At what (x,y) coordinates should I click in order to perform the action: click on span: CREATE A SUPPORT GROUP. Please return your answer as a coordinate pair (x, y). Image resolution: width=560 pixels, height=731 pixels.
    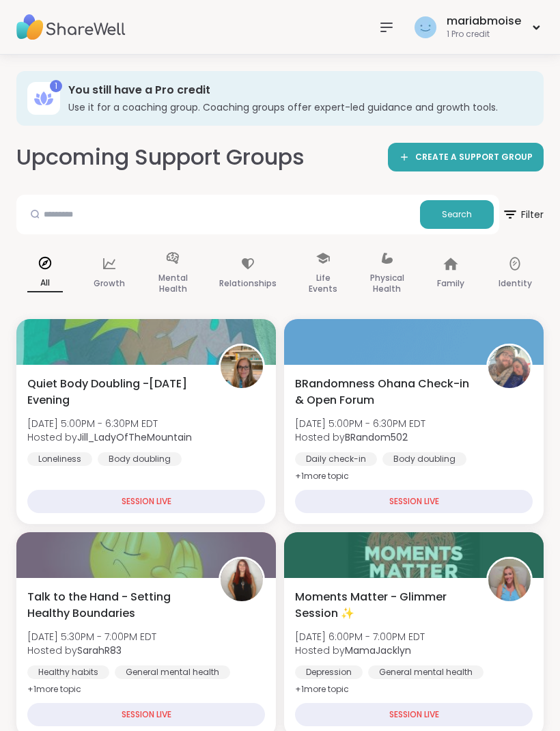
    Looking at the image, I should click on (474, 157).